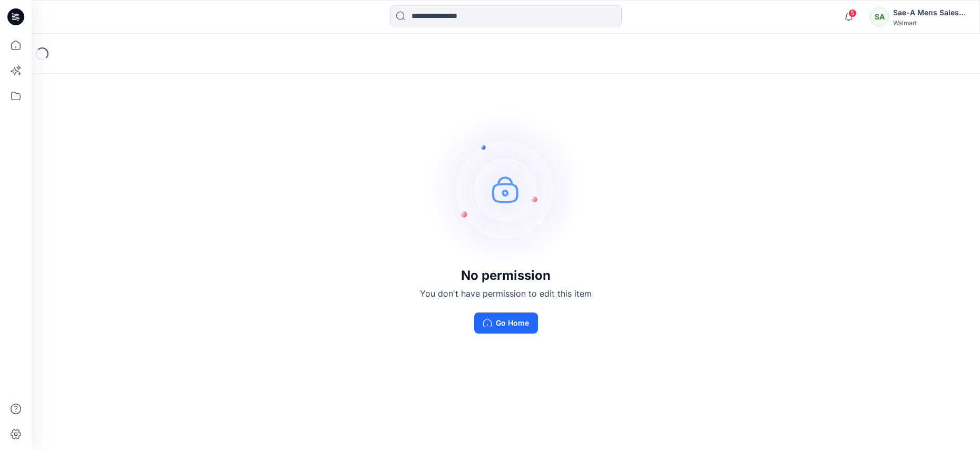 This screenshot has height=450, width=980. I want to click on img: no-perm.svg, so click(506, 189).